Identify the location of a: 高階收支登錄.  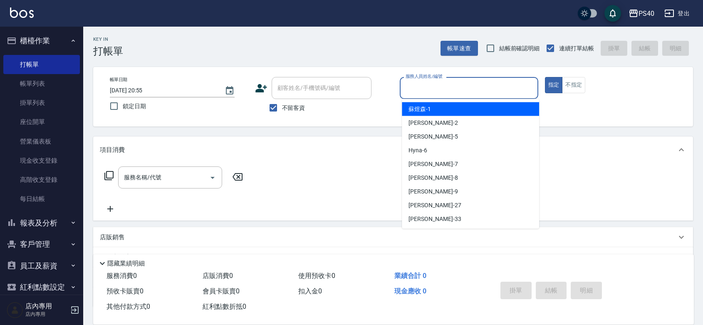
(42, 180).